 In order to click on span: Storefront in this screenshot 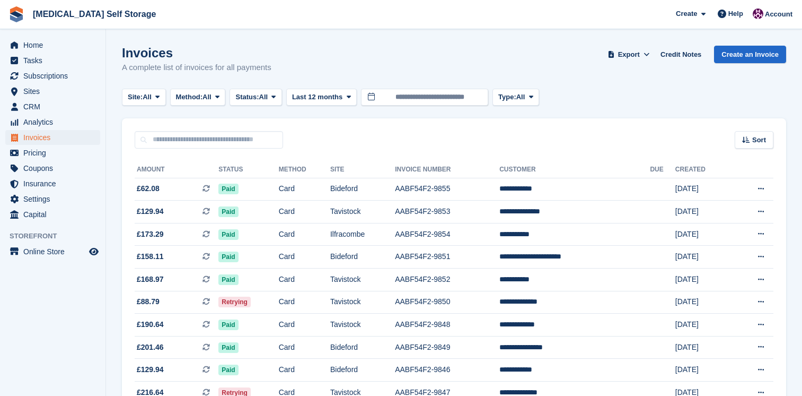, I will do `click(57, 236)`.